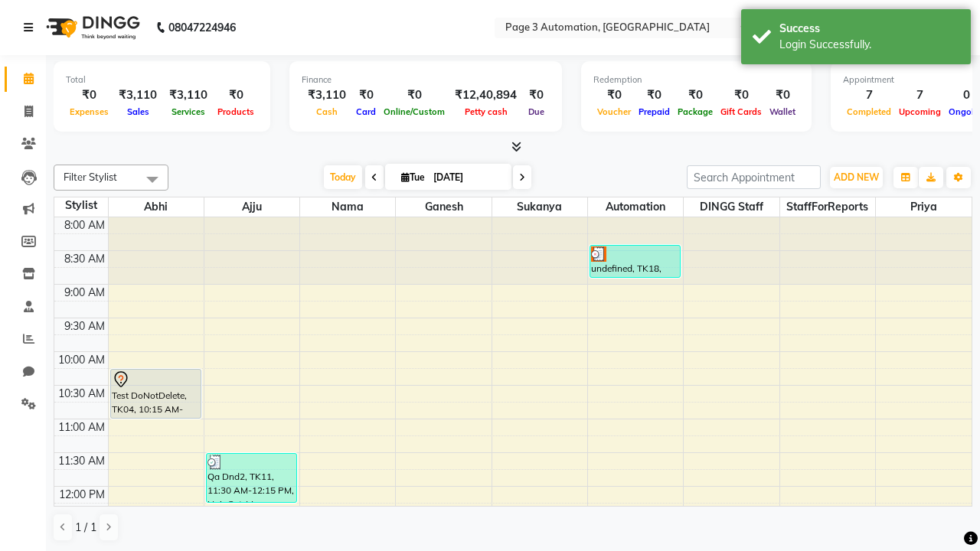 Image resolution: width=980 pixels, height=551 pixels. Describe the element at coordinates (827, 207) in the screenshot. I see `span: StaffForReports` at that location.